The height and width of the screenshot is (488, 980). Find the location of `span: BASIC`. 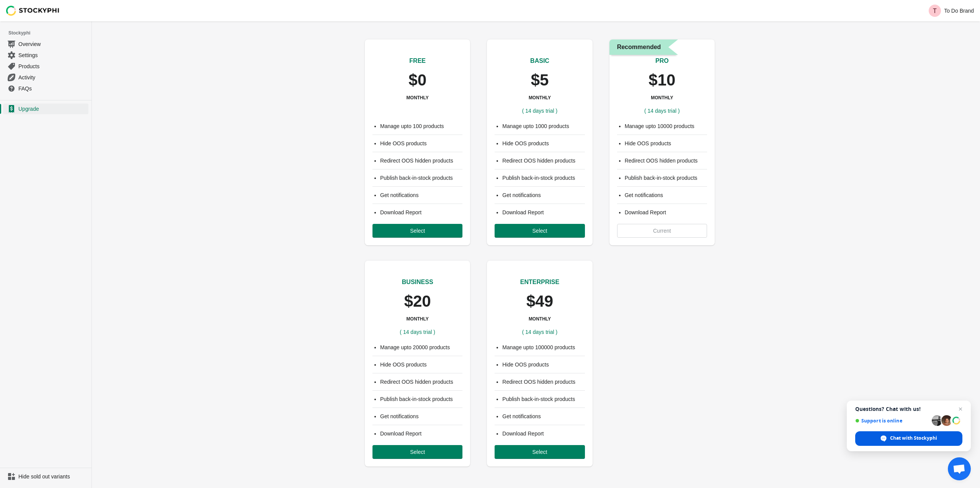

span: BASIC is located at coordinates (540, 60).